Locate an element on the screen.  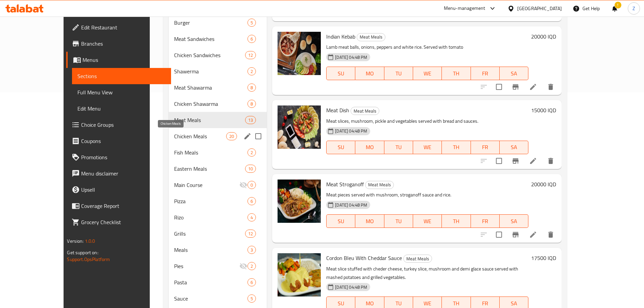
span: Eastern Meals is located at coordinates (210, 169).